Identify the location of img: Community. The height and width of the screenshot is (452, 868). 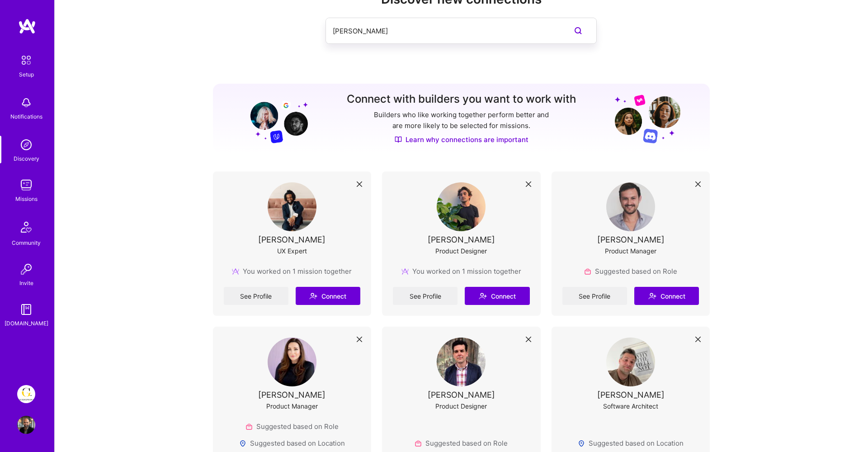
(26, 227).